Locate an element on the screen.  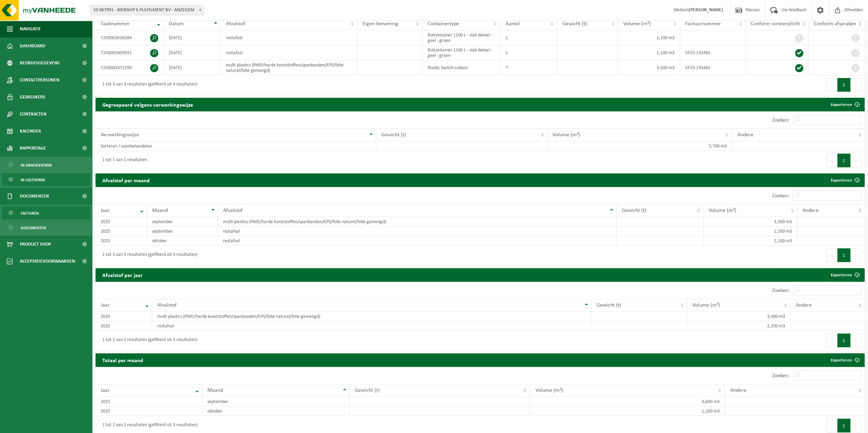
span: Kalender is located at coordinates (30, 131).